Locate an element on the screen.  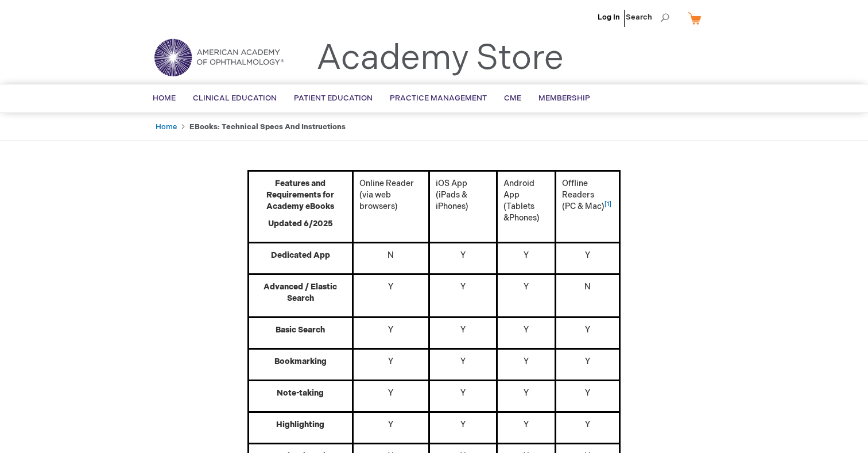
p: iOS App (iPads & iPhones) is located at coordinates (463, 195).